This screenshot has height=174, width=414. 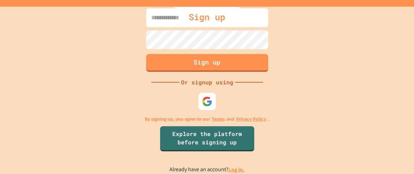 I want to click on a: Terms, so click(x=218, y=119).